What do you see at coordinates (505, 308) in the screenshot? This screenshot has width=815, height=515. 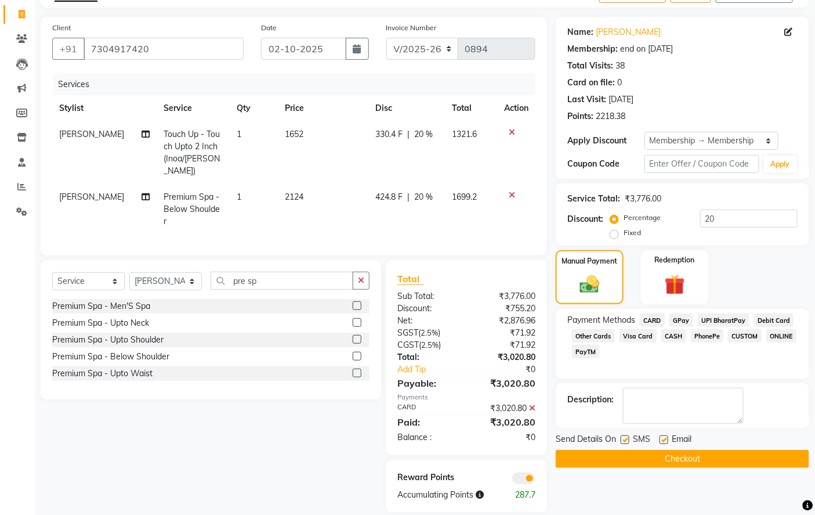 I see `div: ₹755.20` at bounding box center [505, 308].